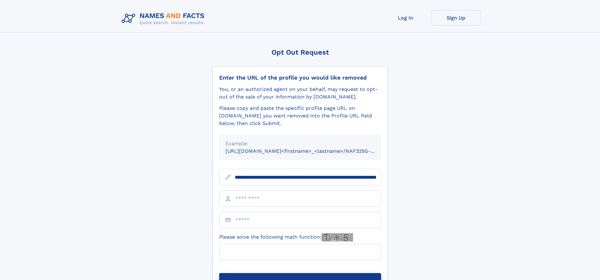  I want to click on label: Please solve the following math function:, so click(286, 237).